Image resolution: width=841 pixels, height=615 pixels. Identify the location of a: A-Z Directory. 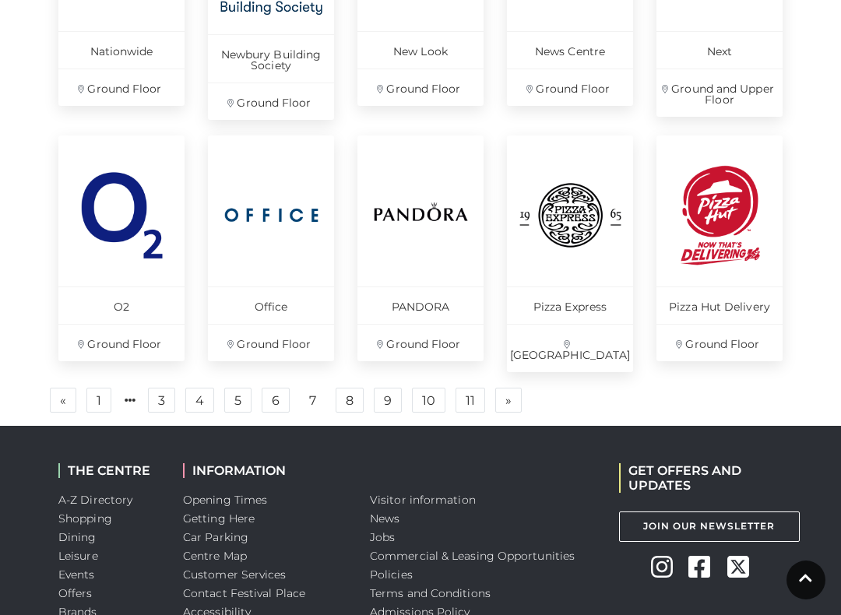
(95, 500).